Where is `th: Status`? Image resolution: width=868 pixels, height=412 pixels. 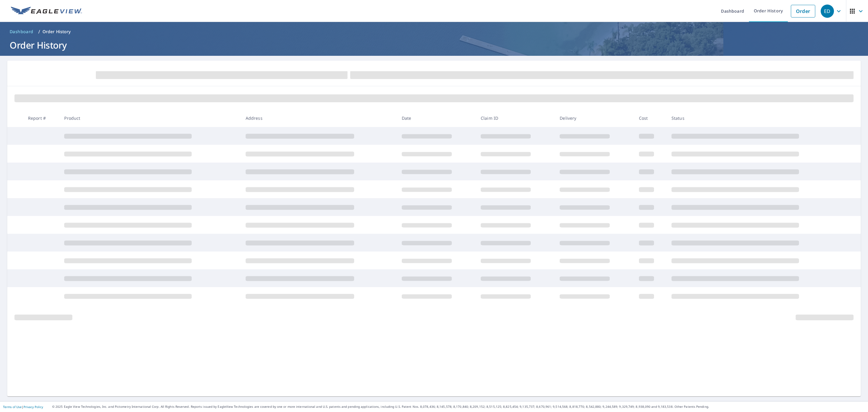 th: Status is located at coordinates (757, 118).